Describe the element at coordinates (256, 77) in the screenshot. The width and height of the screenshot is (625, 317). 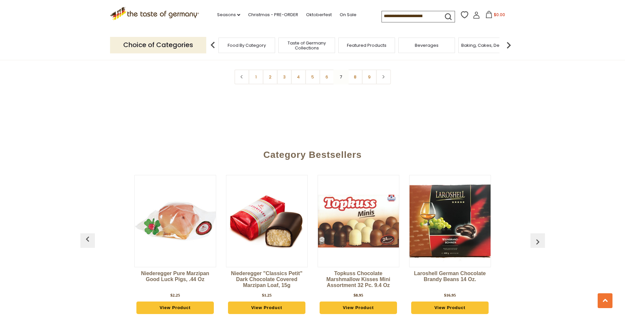
I see `a: 1` at that location.